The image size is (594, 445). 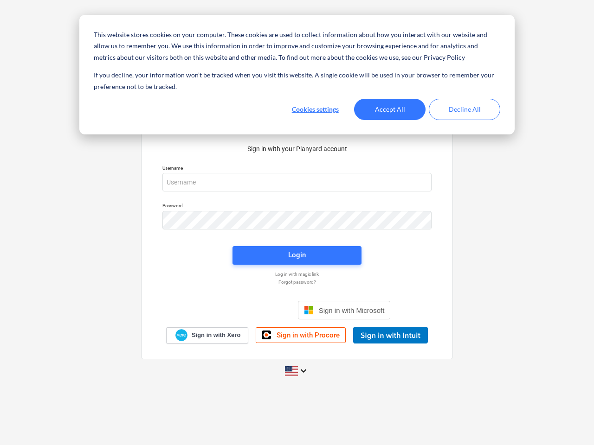 I want to click on a: Log in with magic link, so click(x=297, y=274).